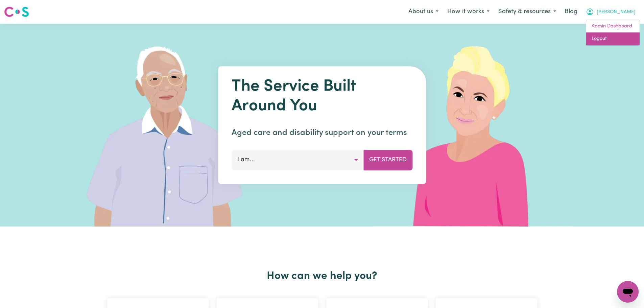  Describe the element at coordinates (612, 26) in the screenshot. I see `a: Admin Dashboard` at that location.